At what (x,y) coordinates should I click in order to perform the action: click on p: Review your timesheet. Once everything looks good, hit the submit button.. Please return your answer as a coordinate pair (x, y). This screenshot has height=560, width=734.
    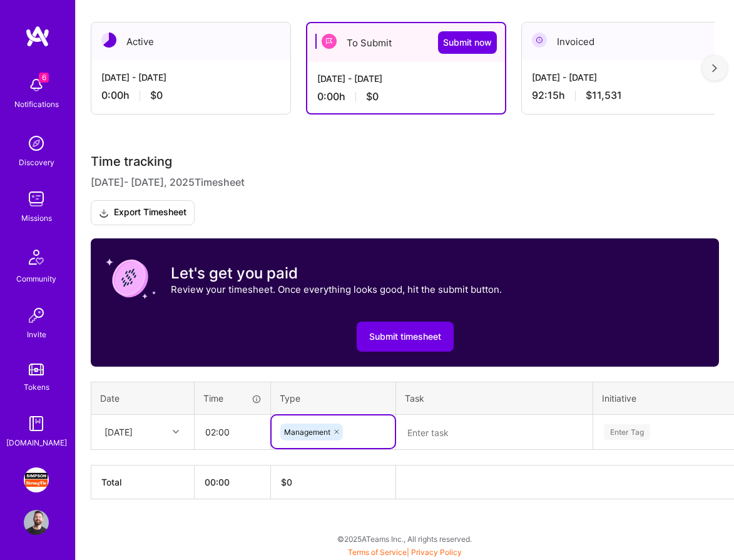
    Looking at the image, I should click on (336, 289).